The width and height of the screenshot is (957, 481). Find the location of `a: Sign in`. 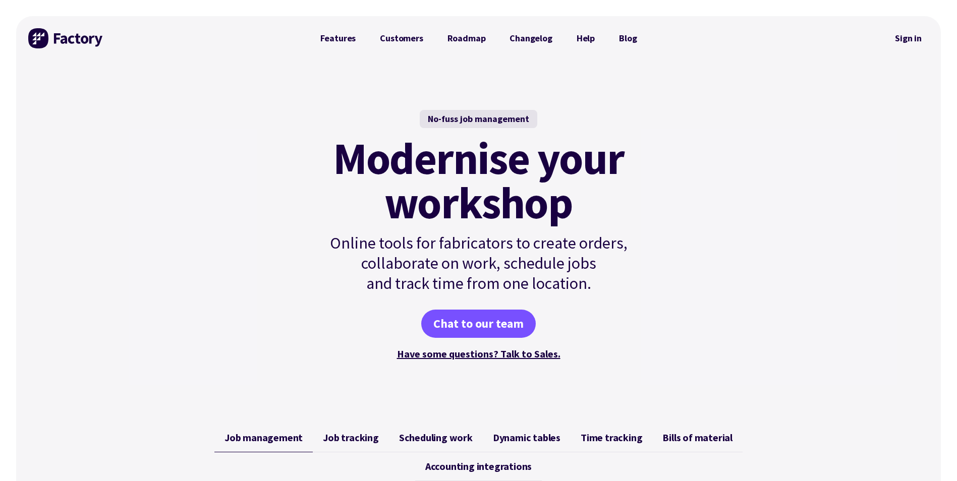

a: Sign in is located at coordinates (908, 38).